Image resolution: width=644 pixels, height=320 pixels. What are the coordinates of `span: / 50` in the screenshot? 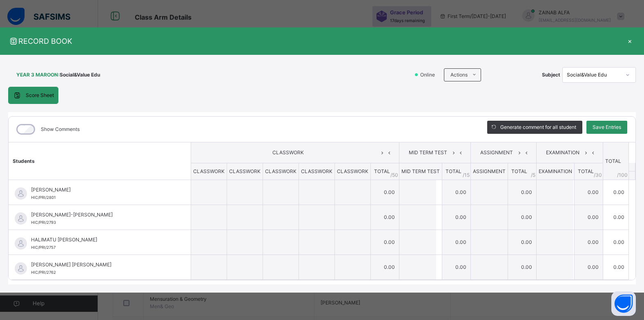 It's located at (394, 175).